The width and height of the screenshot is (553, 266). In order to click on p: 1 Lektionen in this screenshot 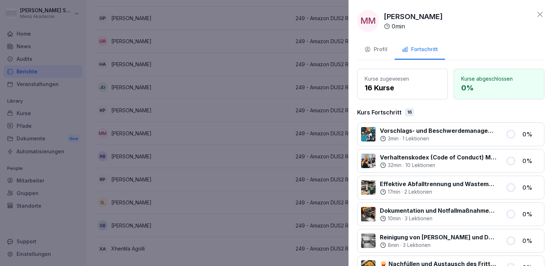, I will do `click(415, 138)`.